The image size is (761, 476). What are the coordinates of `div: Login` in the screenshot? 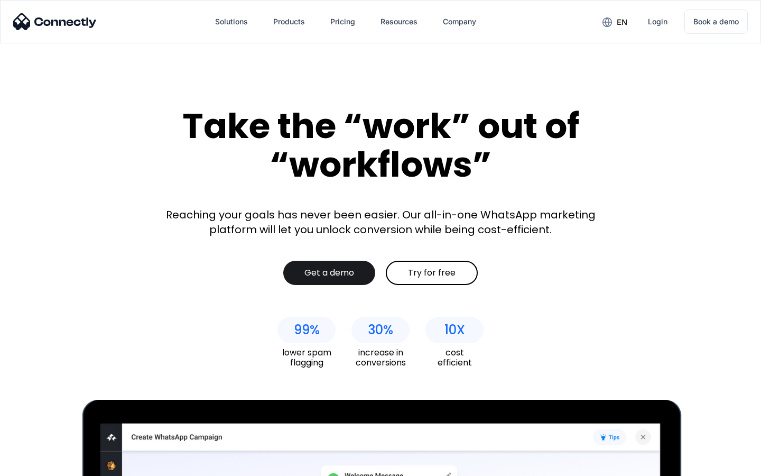 It's located at (657, 22).